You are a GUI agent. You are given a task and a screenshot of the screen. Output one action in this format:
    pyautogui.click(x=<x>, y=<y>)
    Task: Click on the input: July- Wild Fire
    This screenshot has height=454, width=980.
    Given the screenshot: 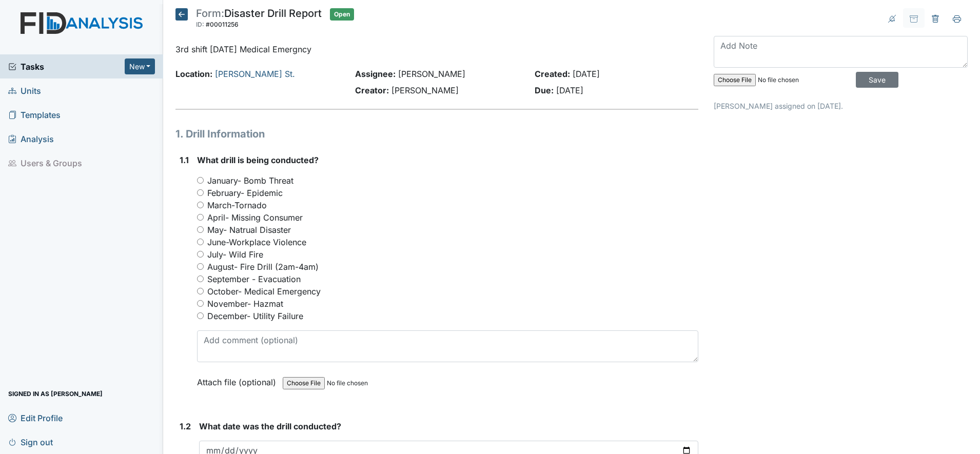 What is the action you would take?
    pyautogui.click(x=200, y=253)
    